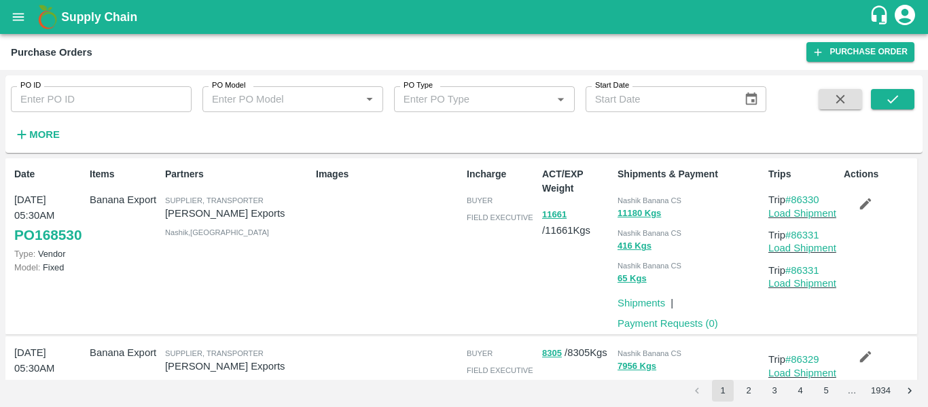  I want to click on nav: pagination navigation, so click(803, 391).